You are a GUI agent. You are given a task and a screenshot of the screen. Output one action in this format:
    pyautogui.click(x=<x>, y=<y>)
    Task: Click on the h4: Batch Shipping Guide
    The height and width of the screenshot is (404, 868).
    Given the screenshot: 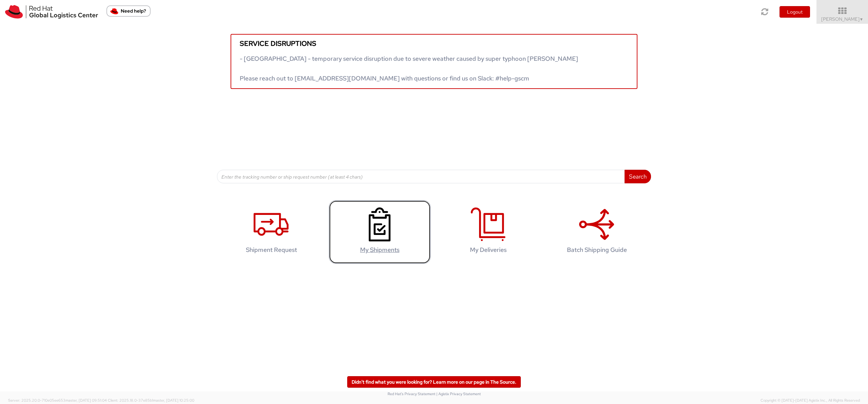 What is the action you would take?
    pyautogui.click(x=597, y=250)
    